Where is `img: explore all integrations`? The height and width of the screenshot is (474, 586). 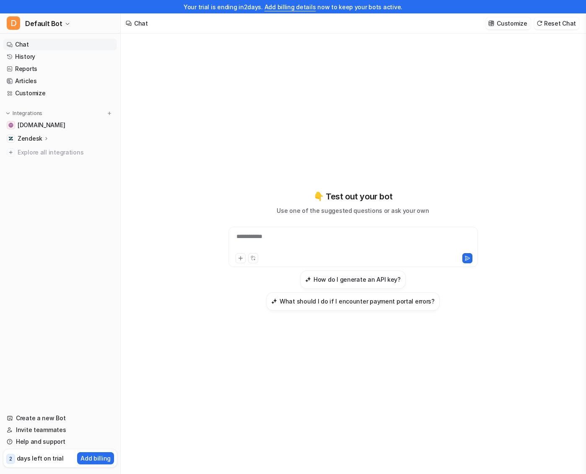 img: explore all integrations is located at coordinates (11, 152).